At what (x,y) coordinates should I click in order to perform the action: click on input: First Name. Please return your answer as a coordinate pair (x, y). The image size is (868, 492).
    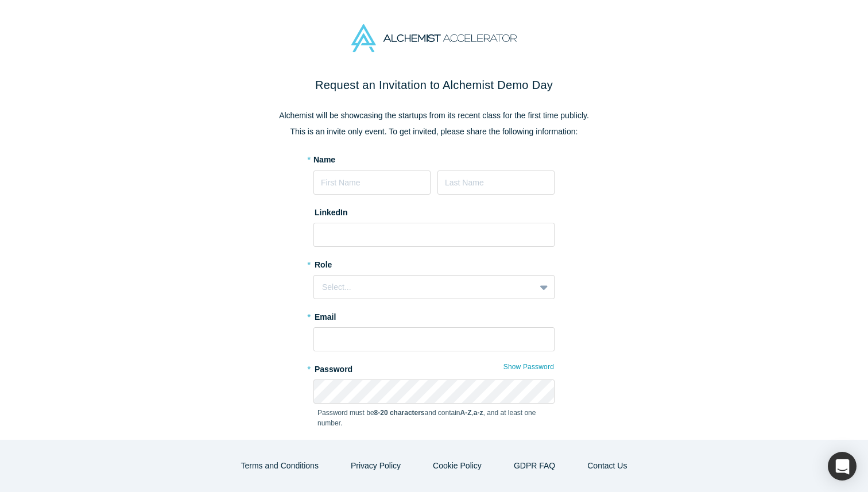
    Looking at the image, I should click on (372, 183).